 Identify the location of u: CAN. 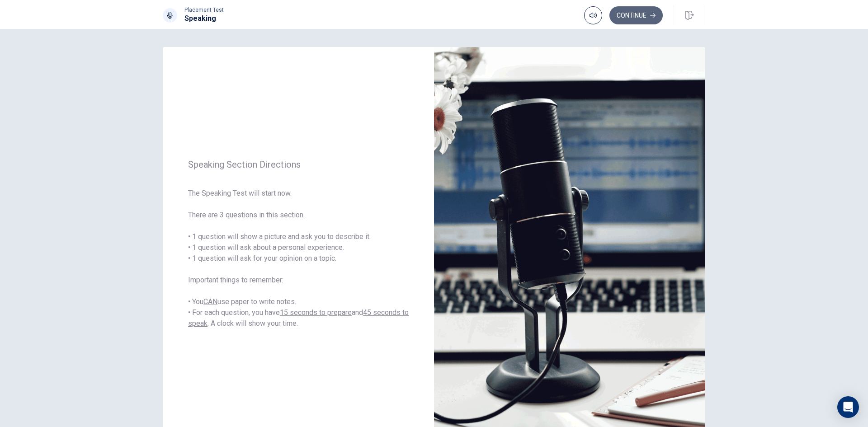
(210, 301).